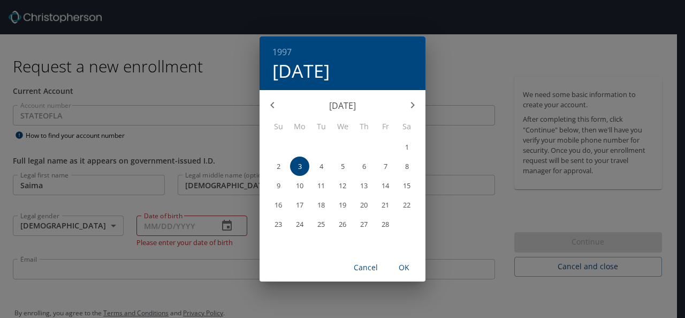  Describe the element at coordinates (407, 147) in the screenshot. I see `p: 1` at that location.